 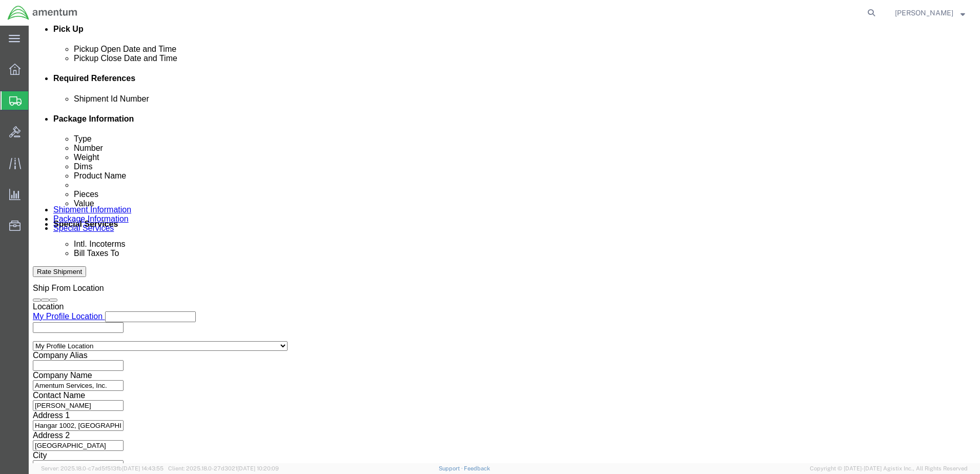 What do you see at coordinates (924, 13) in the screenshot?
I see `span: Norma Scott` at bounding box center [924, 13].